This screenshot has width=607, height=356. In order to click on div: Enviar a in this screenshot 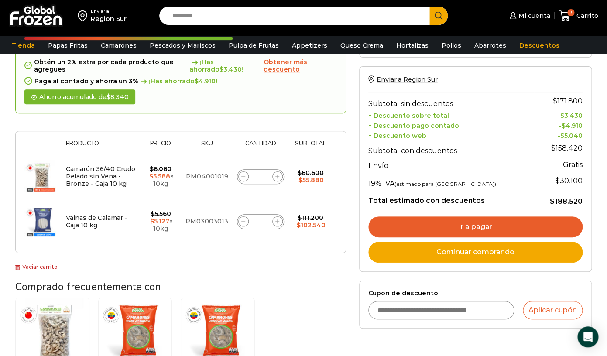, I will do `click(109, 11)`.